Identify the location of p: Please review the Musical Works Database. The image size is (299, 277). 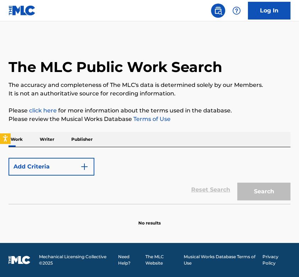
(149, 119).